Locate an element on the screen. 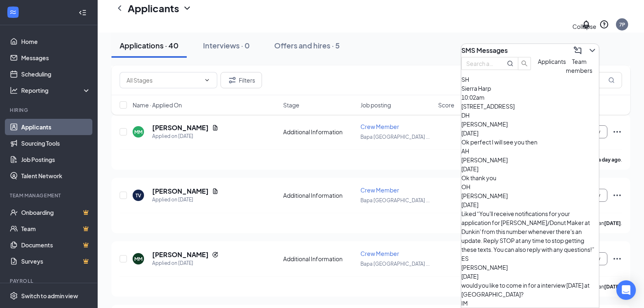 The image size is (644, 308). a: Home is located at coordinates (56, 41).